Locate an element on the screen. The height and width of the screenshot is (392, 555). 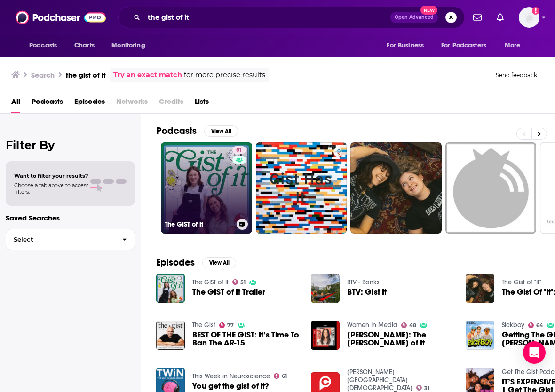
img: Podchaser - Follow, Share and Rate Podcasts is located at coordinates (60, 17).